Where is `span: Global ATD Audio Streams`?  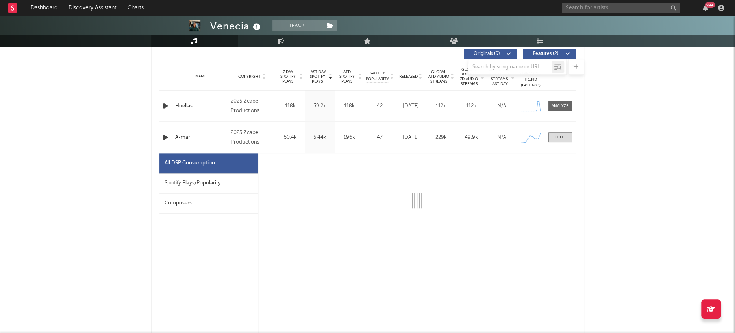
span: Global ATD Audio Streams is located at coordinates (439, 77).